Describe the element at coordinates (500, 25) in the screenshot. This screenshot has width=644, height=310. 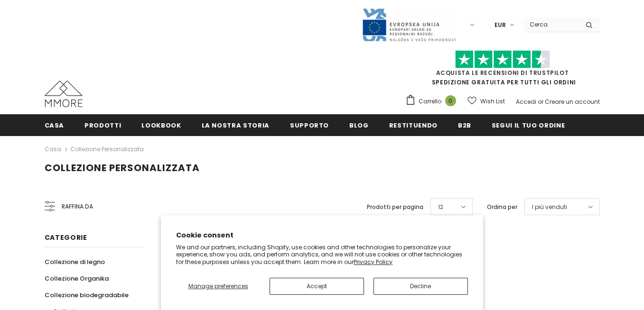
I see `span: EUR` at that location.